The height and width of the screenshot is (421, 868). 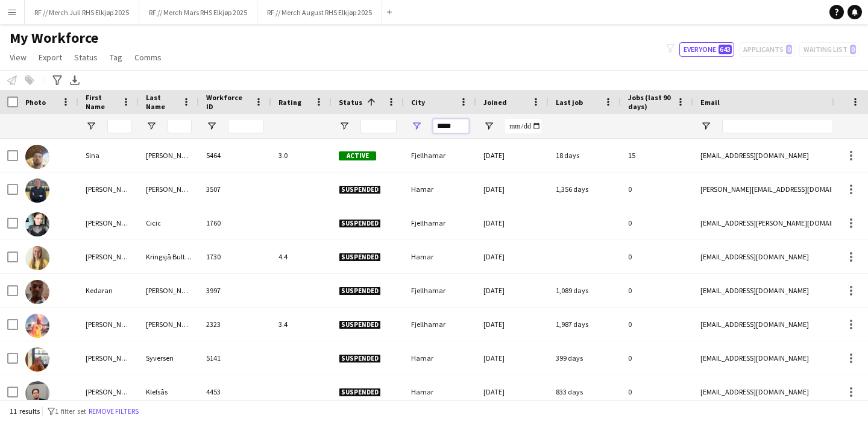 I want to click on div: Syversen, so click(x=169, y=358).